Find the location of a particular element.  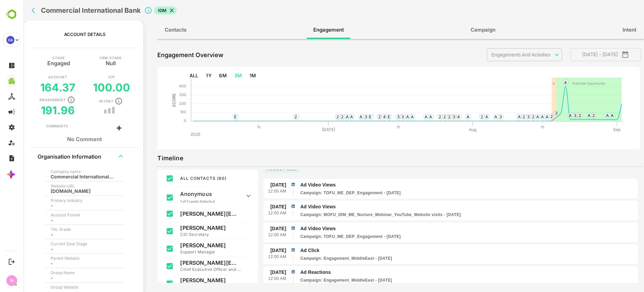

p: Engagement_MiddleEast - Nov 20, 2023 is located at coordinates (323, 258).